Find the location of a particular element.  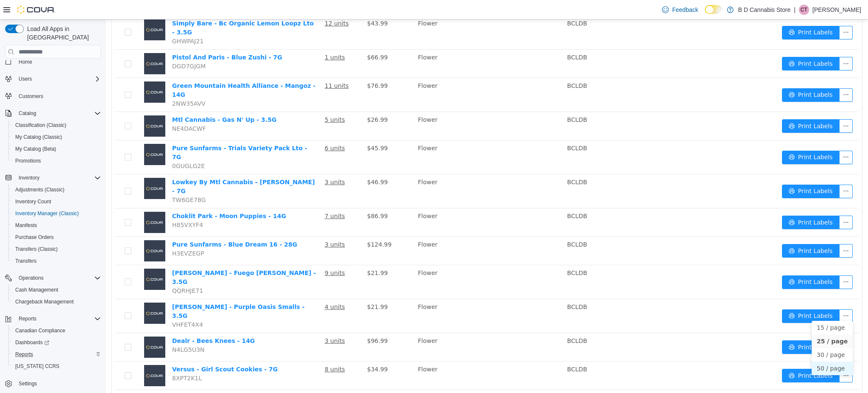

button: Settings is located at coordinates (53, 383).